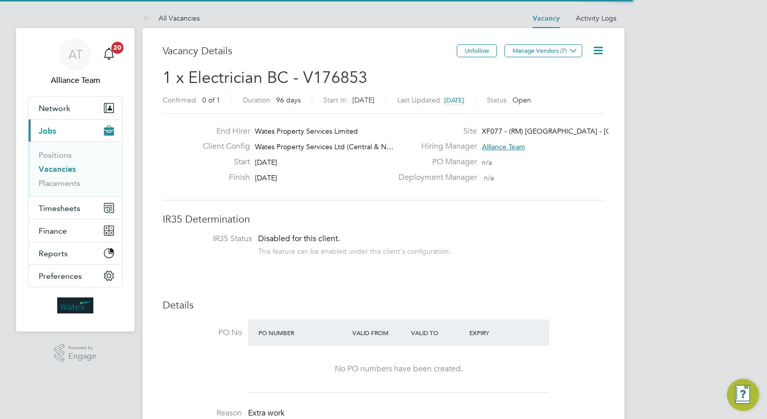 This screenshot has height=419, width=767. I want to click on a: Vacancies, so click(57, 169).